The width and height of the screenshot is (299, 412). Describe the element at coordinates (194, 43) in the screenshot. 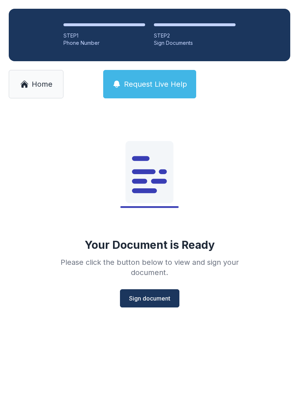

I see `div: Sign Documents` at that location.